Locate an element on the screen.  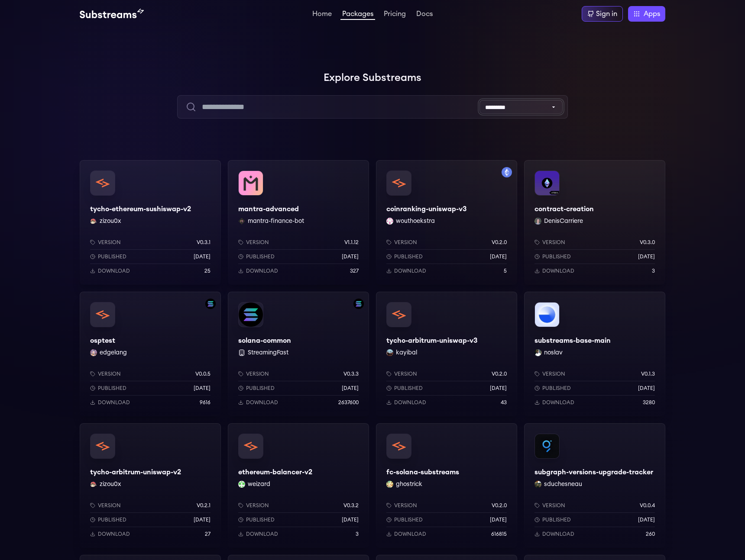
p: v0.0.4 is located at coordinates (647, 506).